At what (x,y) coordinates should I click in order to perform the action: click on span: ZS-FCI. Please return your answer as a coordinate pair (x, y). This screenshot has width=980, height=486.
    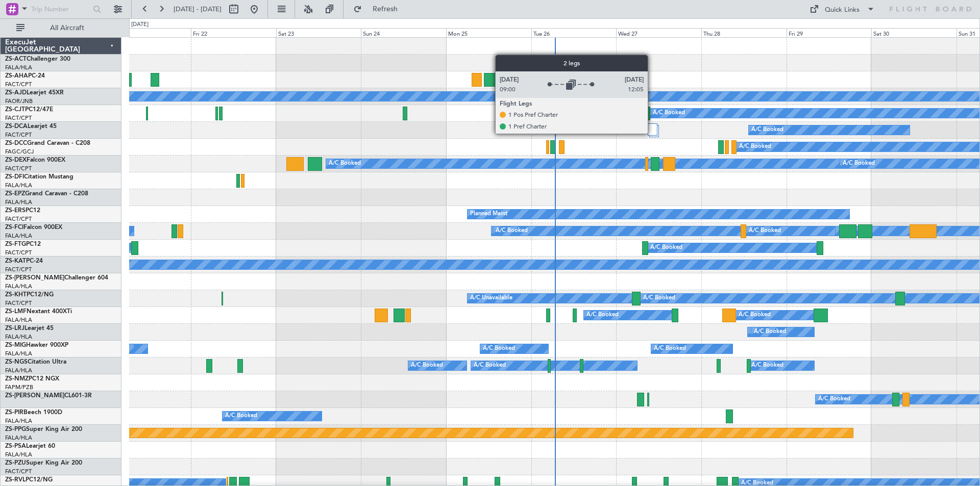
    Looking at the image, I should click on (14, 227).